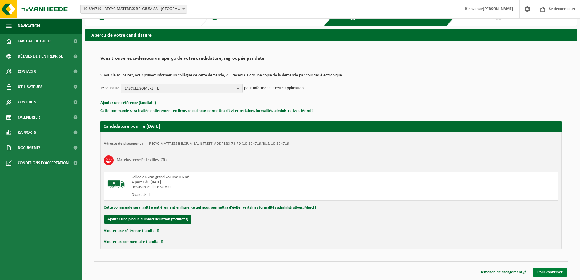 Image resolution: width=580 pixels, height=280 pixels. What do you see at coordinates (549, 272) in the screenshot?
I see `a: Pour confirmer` at bounding box center [549, 272].